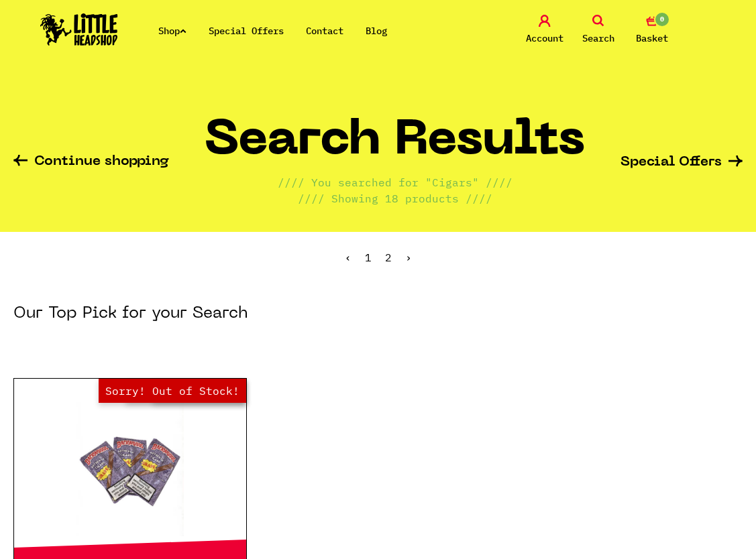  I want to click on a: Blog, so click(376, 31).